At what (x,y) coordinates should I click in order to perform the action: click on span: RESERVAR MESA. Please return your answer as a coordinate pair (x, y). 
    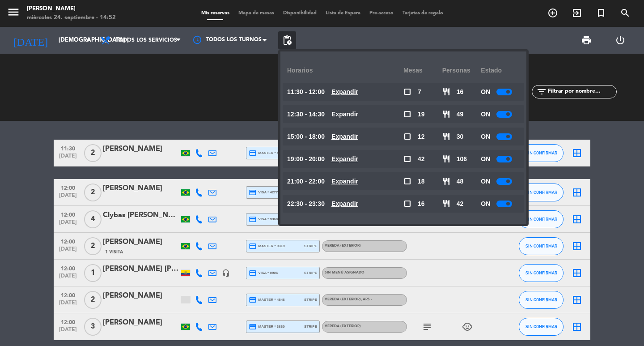
    Looking at the image, I should click on (553, 13).